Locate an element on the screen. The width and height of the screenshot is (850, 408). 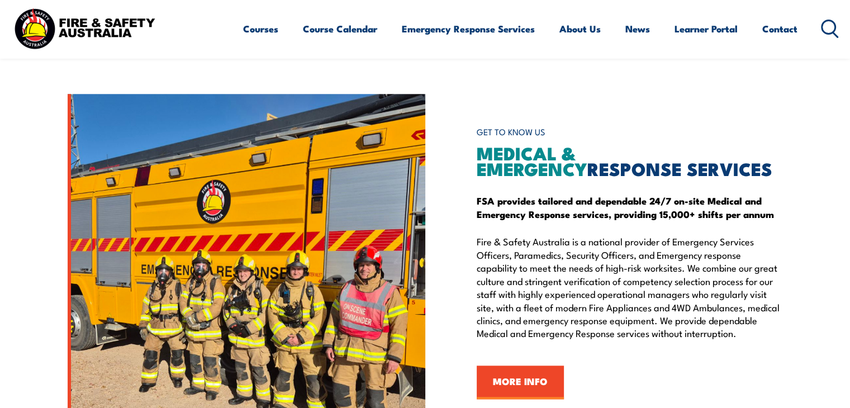
a: About Us is located at coordinates (580, 29).